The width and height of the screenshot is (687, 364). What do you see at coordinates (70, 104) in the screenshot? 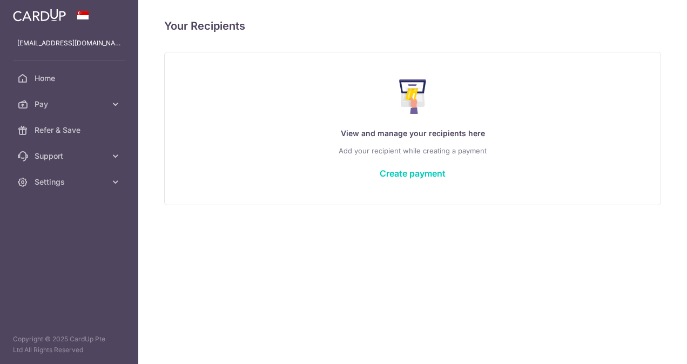
I see `span: Pay` at bounding box center [70, 104].